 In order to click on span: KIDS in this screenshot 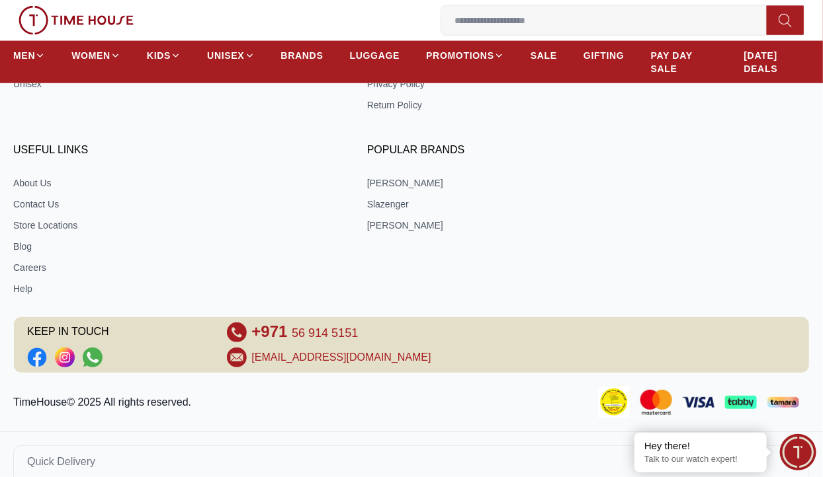, I will do `click(159, 56)`.